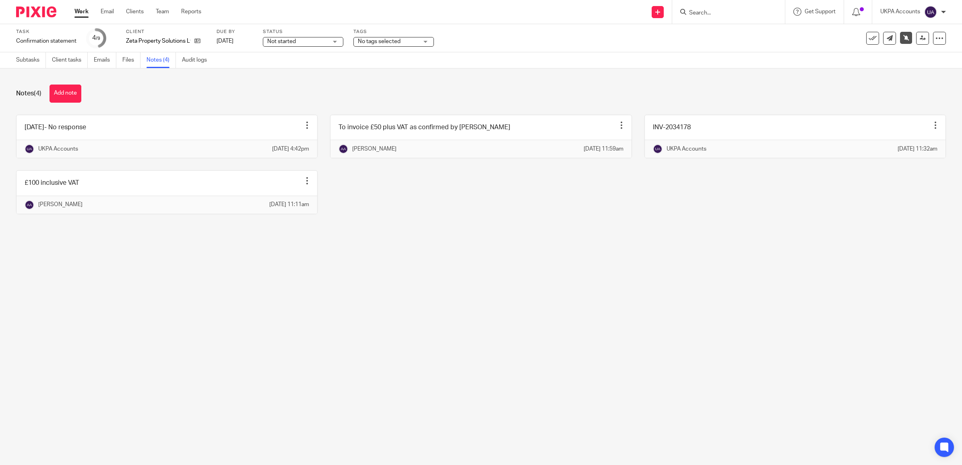  I want to click on a: Files, so click(131, 60).